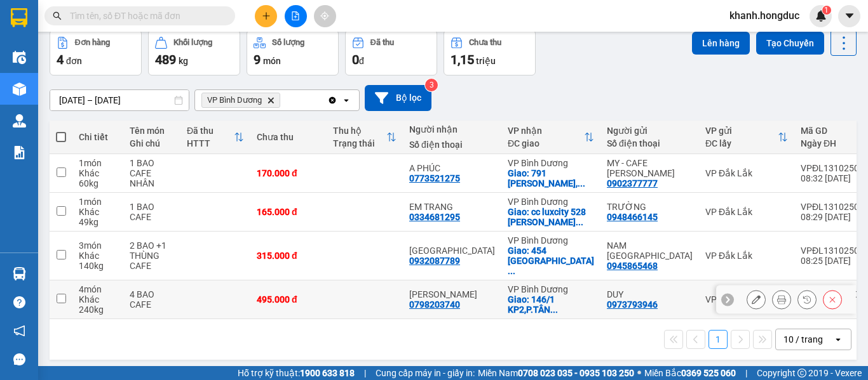  What do you see at coordinates (257, 59) in the screenshot?
I see `span: 9` at bounding box center [257, 59].